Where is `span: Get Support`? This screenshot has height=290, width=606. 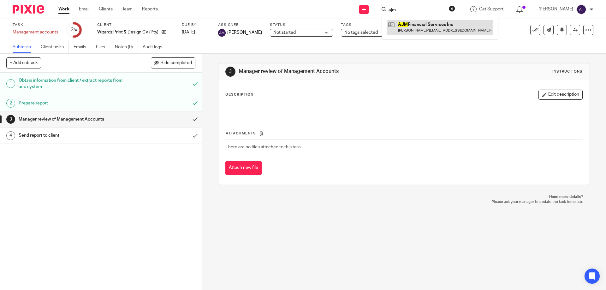
span: Get Support is located at coordinates (491, 9).